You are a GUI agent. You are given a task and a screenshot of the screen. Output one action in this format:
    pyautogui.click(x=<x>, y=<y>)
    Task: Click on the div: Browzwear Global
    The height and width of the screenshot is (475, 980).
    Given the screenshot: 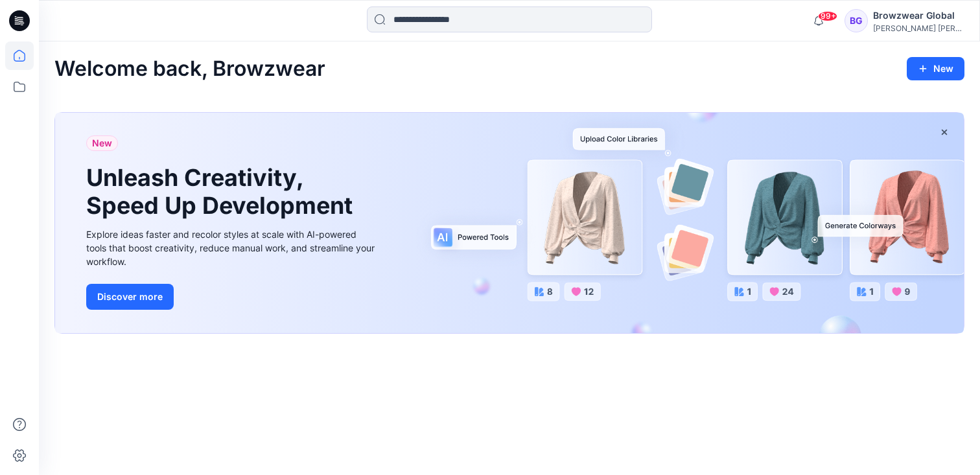 What is the action you would take?
    pyautogui.click(x=918, y=16)
    